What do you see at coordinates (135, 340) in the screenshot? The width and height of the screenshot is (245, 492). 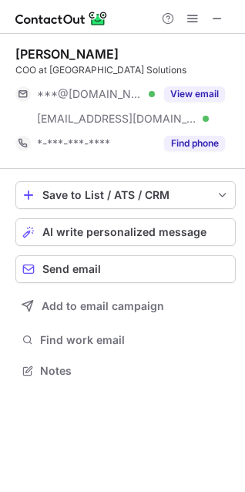 I see `span: Find work email` at bounding box center [135, 340].